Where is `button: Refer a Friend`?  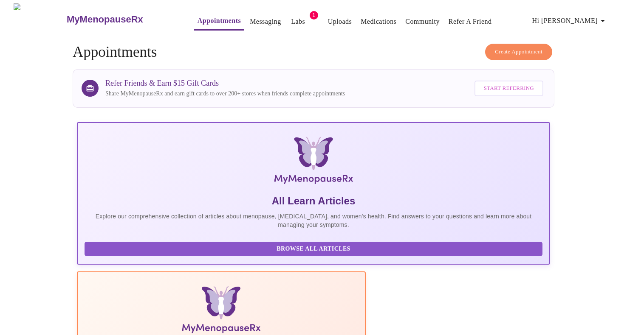 button: Refer a Friend is located at coordinates (470, 22).